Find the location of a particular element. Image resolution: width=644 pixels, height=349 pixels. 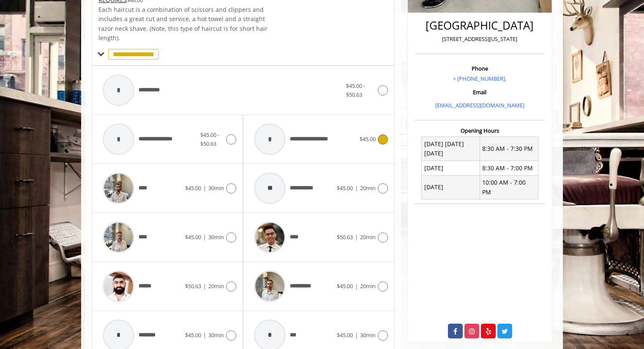

h3: Opening Hours is located at coordinates (480, 130).